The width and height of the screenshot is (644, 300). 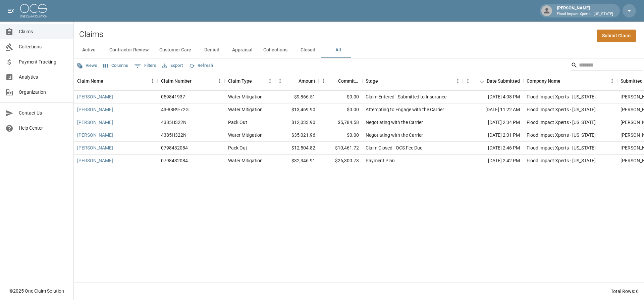 What do you see at coordinates (242, 50) in the screenshot?
I see `button: Appraisal` at bounding box center [242, 50].